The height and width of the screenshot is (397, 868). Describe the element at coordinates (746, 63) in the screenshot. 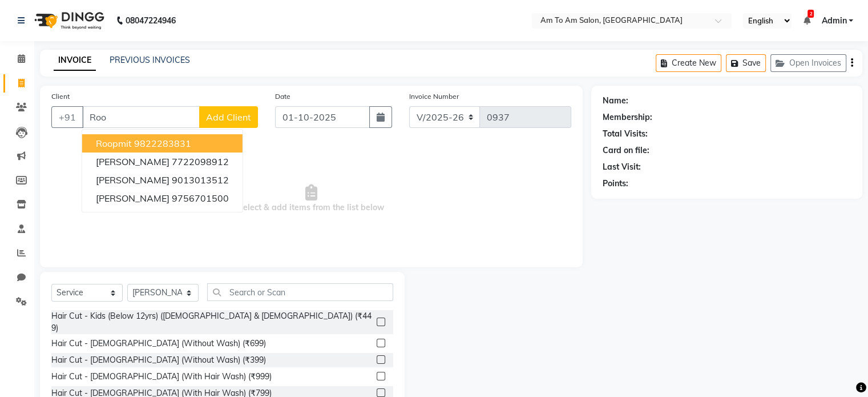

I see `button: Save` at that location.